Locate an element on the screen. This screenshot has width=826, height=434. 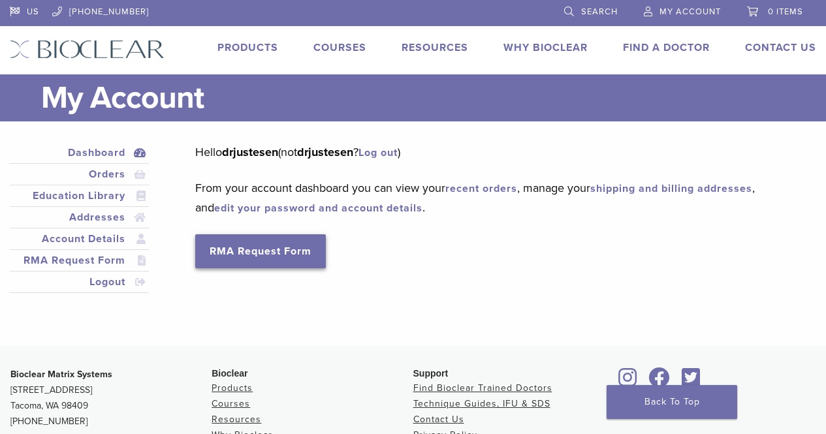
a: Why Bioclear is located at coordinates (545, 48).